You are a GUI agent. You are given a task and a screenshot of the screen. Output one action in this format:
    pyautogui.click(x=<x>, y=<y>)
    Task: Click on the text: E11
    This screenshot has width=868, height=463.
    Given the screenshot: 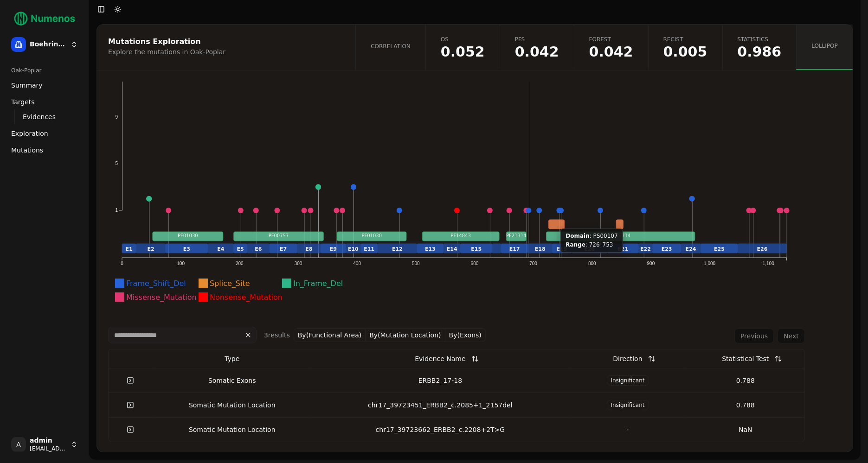 What is the action you would take?
    pyautogui.click(x=369, y=249)
    